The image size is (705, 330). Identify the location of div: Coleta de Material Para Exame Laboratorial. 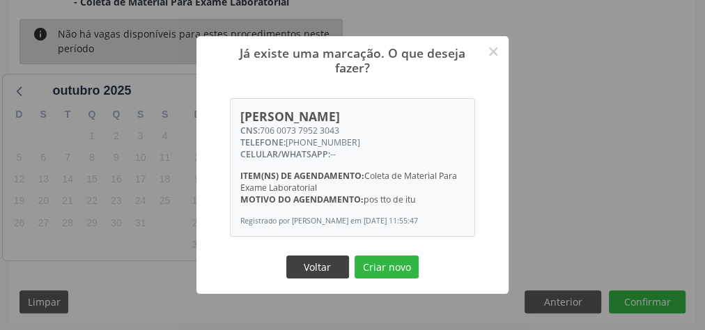
(353, 182).